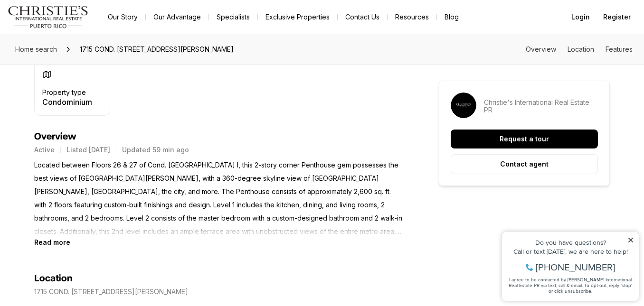 This screenshot has width=644, height=306. Describe the element at coordinates (52, 242) in the screenshot. I see `b: Read more` at that location.